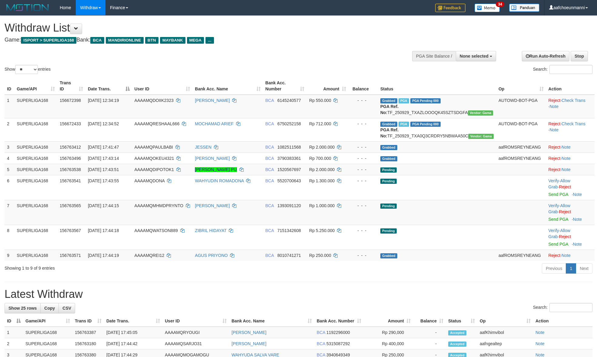 The height and width of the screenshot is (357, 597). Describe the element at coordinates (154, 158) in the screenshot. I see `span: AAAAMQOKEU4321` at that location.